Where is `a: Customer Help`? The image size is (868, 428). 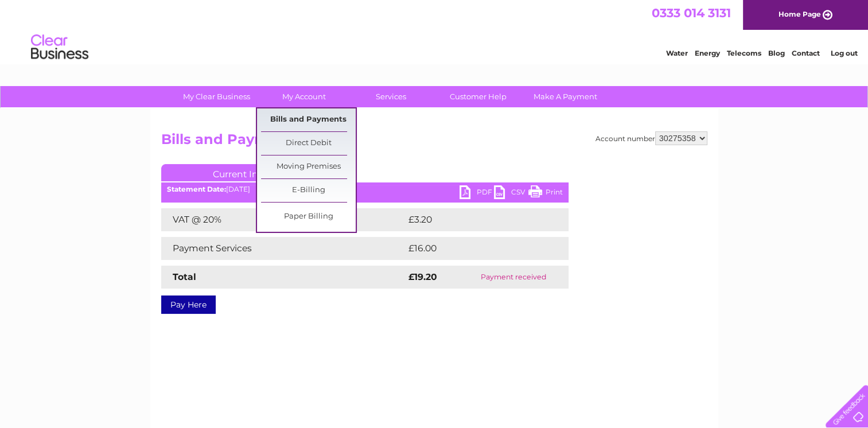 a: Customer Help is located at coordinates (478, 96).